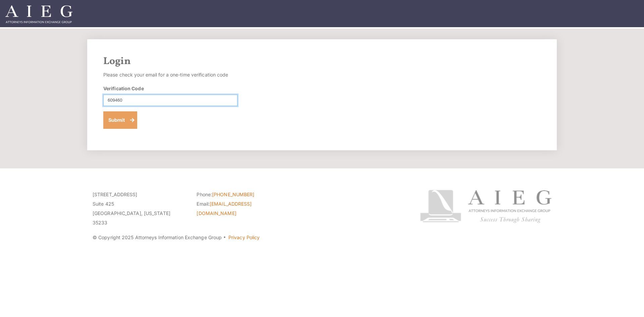 Image resolution: width=644 pixels, height=317 pixels. I want to click on a: Privacy Policy, so click(244, 237).